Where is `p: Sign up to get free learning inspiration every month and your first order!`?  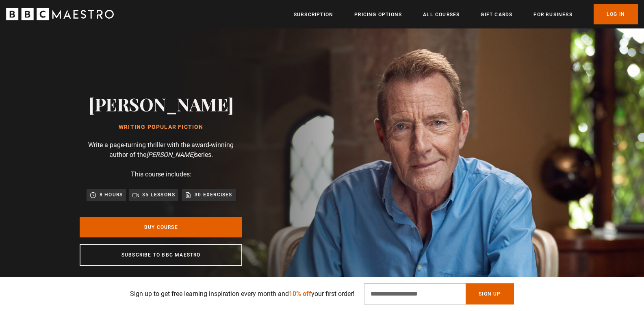
p: Sign up to get free learning inspiration every month and your first order! is located at coordinates (242, 294).